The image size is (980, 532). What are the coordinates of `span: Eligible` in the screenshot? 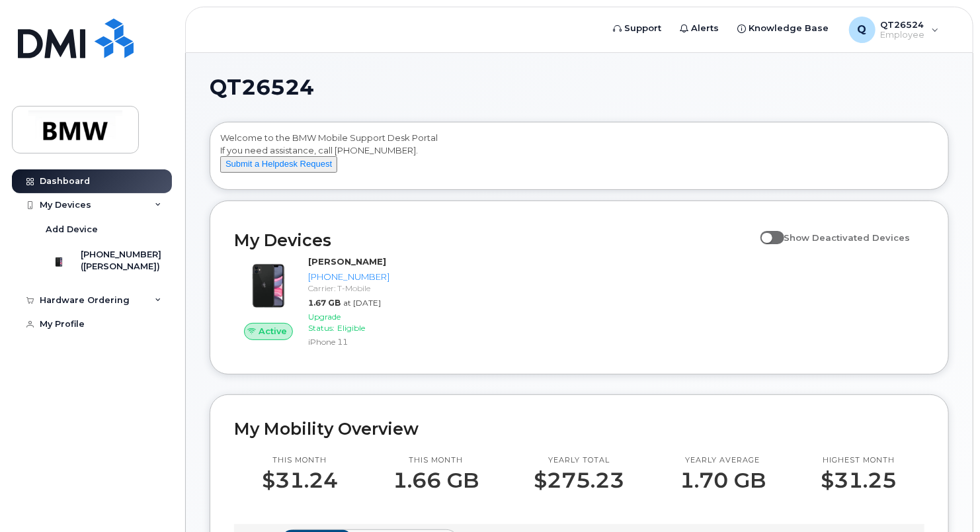 It's located at (351, 327).